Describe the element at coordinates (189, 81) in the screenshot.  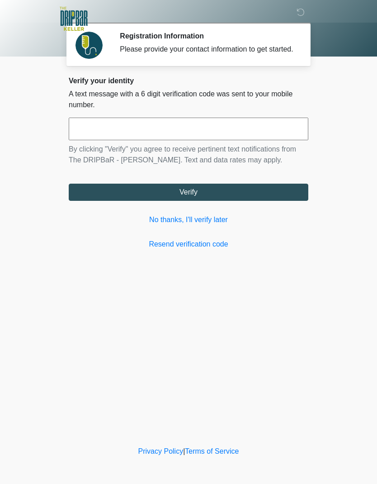
I see `h2: Verify your identity` at that location.